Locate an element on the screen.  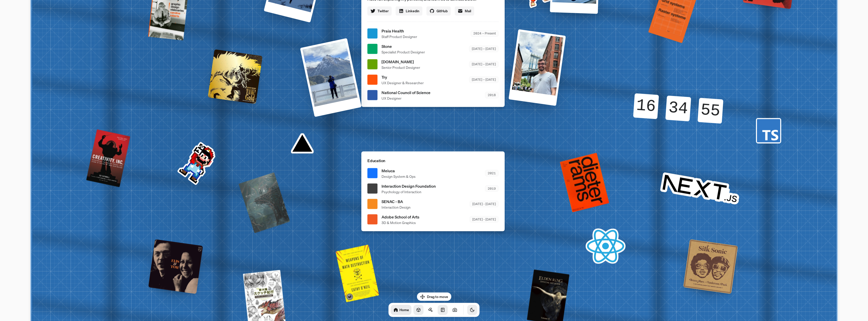
span: Try is located at coordinates (403, 77).